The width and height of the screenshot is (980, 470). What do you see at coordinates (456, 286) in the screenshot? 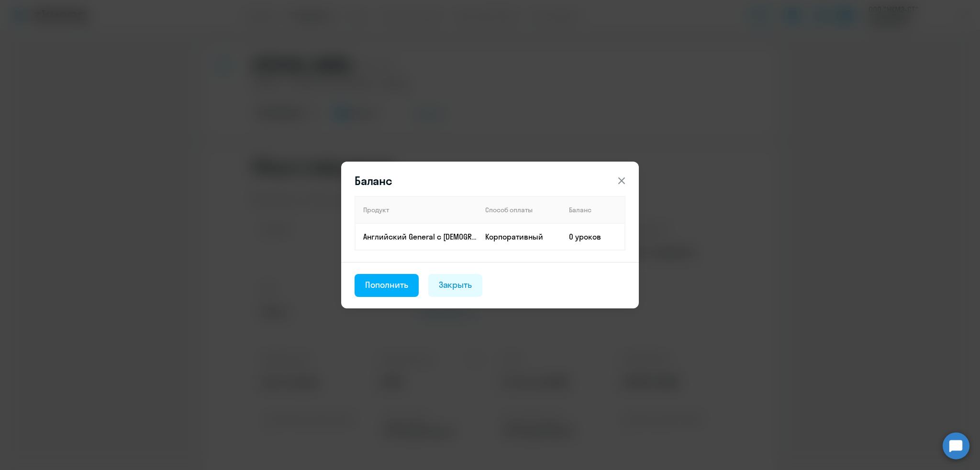
I see `button: Закрыть` at bounding box center [456, 286].